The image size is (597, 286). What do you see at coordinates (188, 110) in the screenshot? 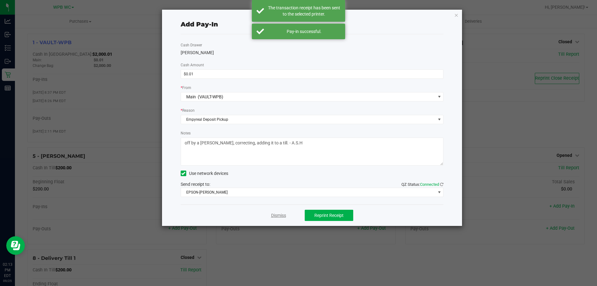
I see `label: Reason` at bounding box center [188, 110].